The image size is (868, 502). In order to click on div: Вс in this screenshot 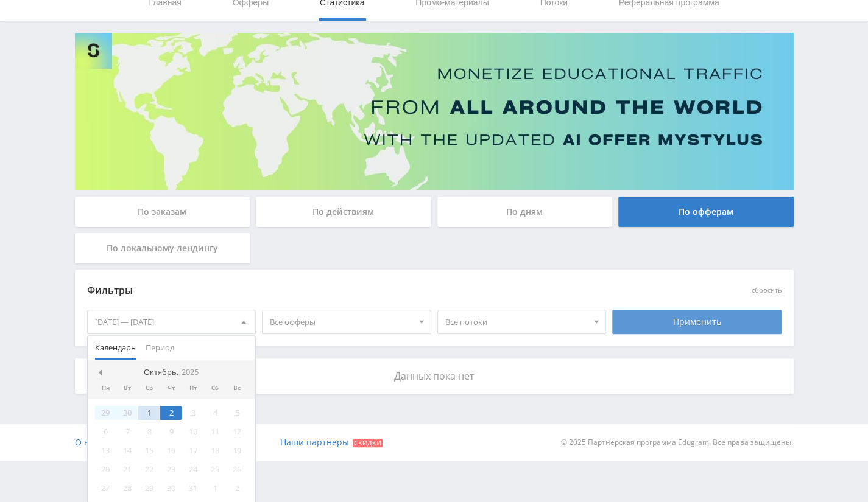, I will do `click(237, 388)`.